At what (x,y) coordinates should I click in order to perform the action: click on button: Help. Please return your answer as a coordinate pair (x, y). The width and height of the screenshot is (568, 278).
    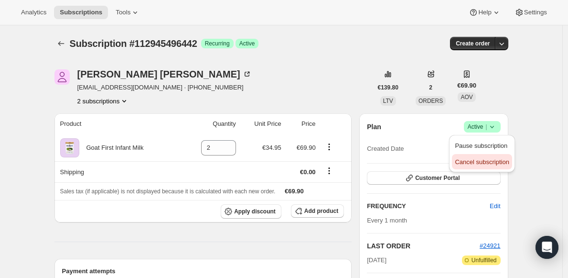
    Looking at the image, I should click on (484, 12).